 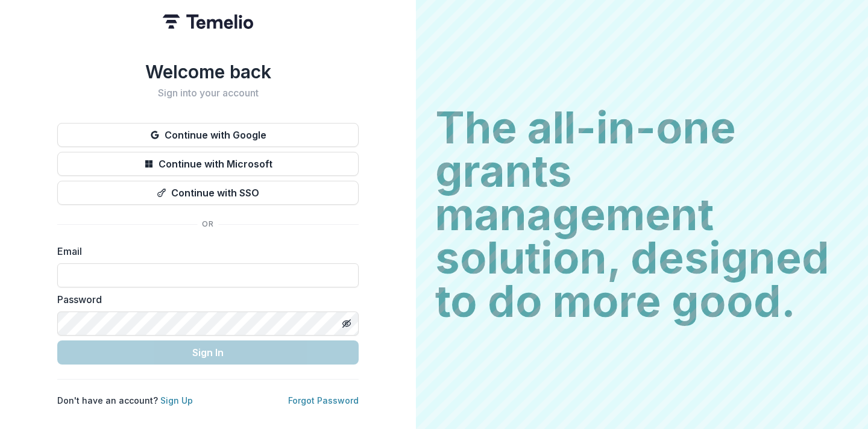 What do you see at coordinates (208, 193) in the screenshot?
I see `button: Continue with SSO` at bounding box center [208, 193].